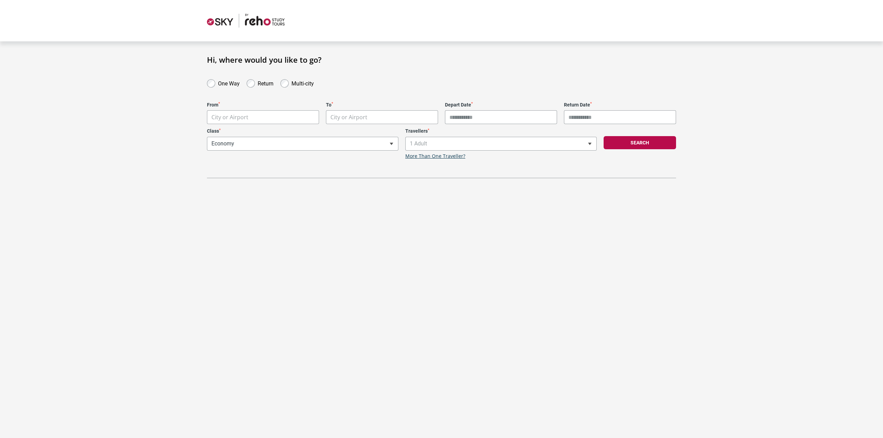 This screenshot has width=883, height=438. I want to click on span: Economy, so click(302, 144).